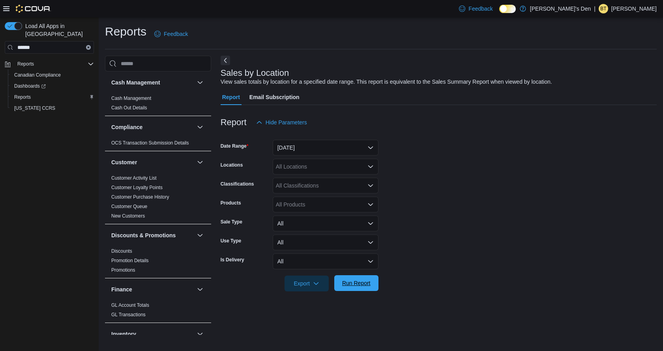  I want to click on label: Is Delivery, so click(232, 260).